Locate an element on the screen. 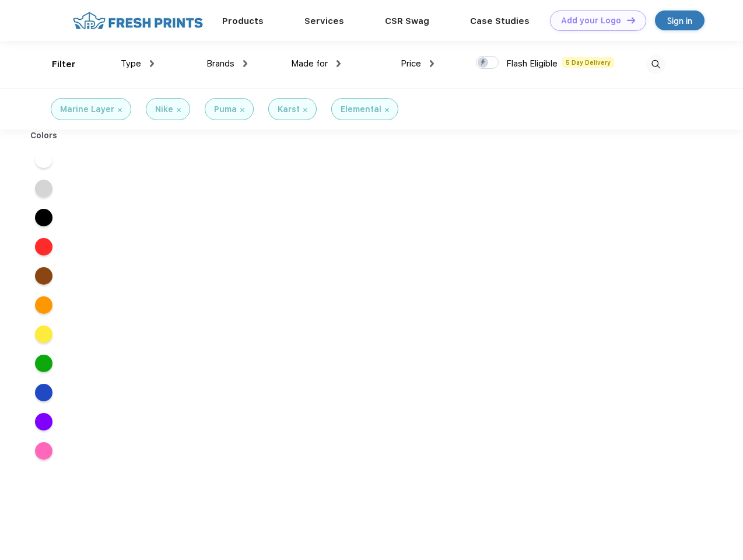 This screenshot has height=560, width=743. span: Flash Eligible is located at coordinates (532, 64).